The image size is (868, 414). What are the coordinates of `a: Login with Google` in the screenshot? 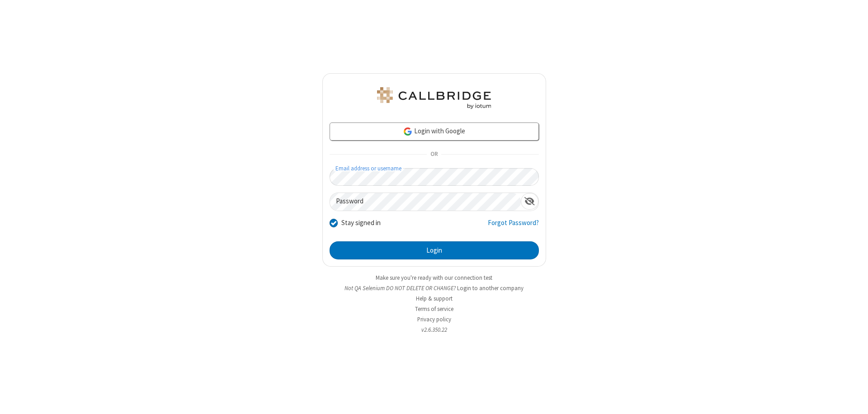 It's located at (434, 131).